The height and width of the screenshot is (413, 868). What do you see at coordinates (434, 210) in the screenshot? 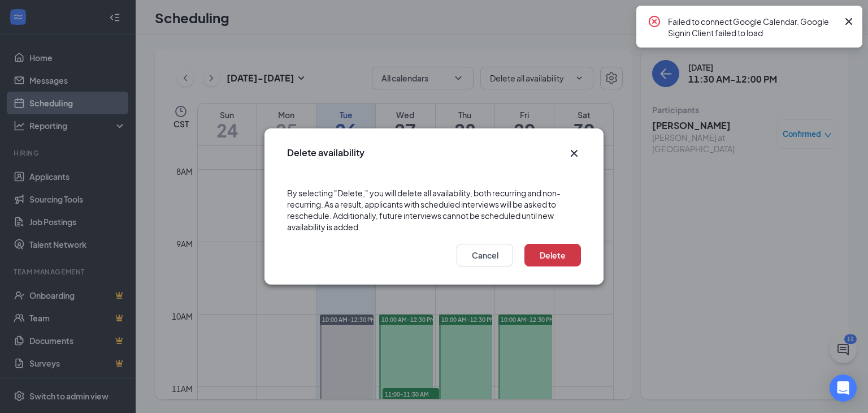
I see `div: By selecting "Delete," you will delete all availability, both recurring and non-recurring. As a r...` at bounding box center [434, 210].